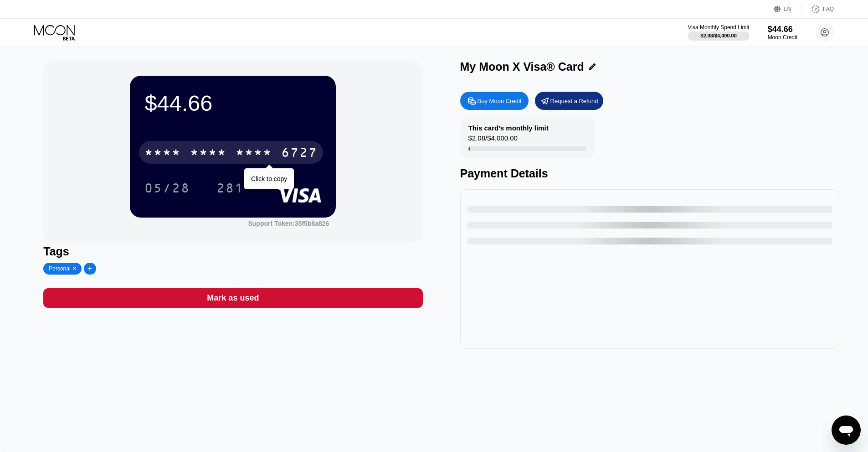 Image resolution: width=868 pixels, height=452 pixels. I want to click on div: $44.66Moon Credit, so click(782, 33).